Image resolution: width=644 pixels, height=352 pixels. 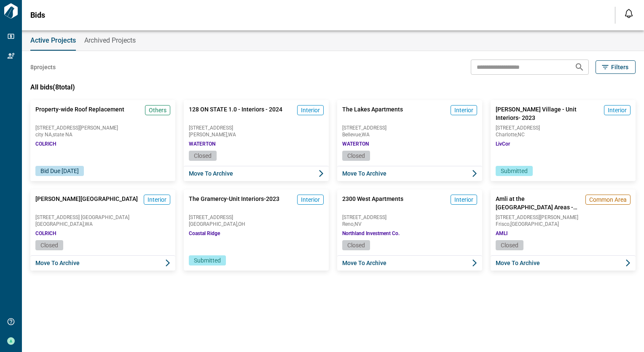 What do you see at coordinates (204, 233) in the screenshot?
I see `span: Coastal Ridge` at bounding box center [204, 233].